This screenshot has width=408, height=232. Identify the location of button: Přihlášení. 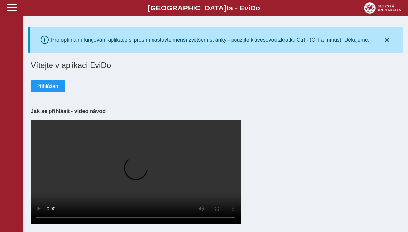
(48, 86).